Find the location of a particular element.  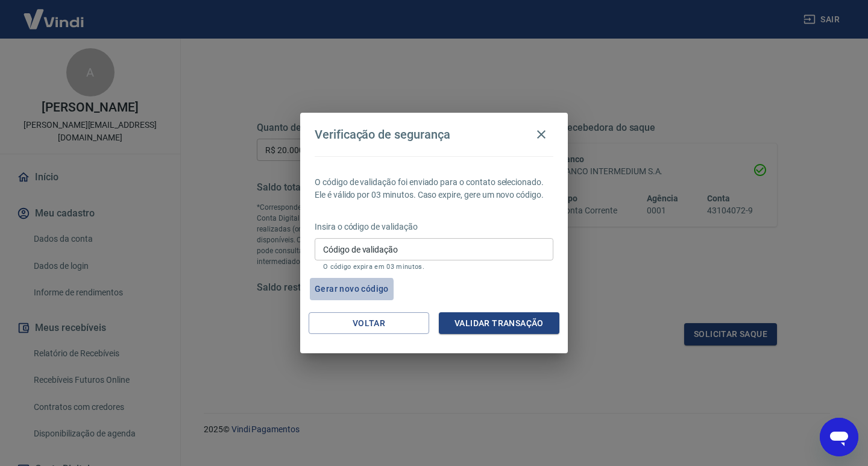

p: Insira o código de validação is located at coordinates (434, 226).